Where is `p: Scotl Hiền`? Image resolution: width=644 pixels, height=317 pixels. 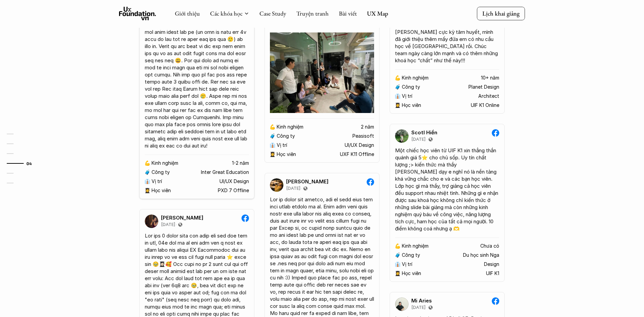
p: Scotl Hiền is located at coordinates (424, 133).